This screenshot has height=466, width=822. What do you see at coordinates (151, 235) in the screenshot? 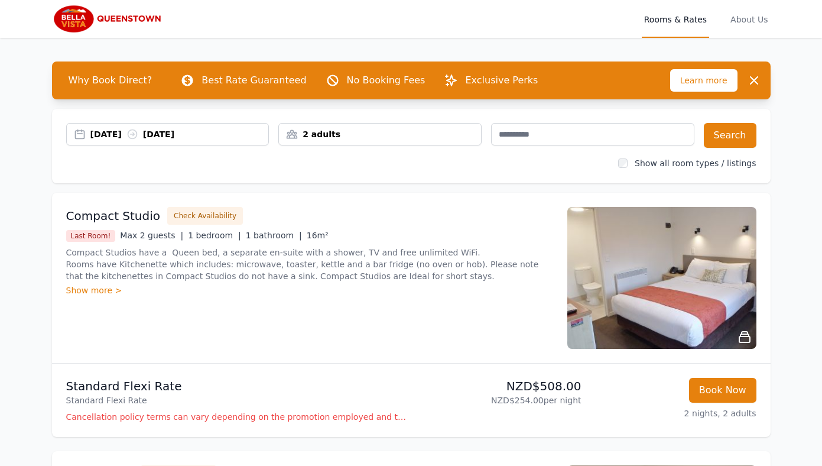
I see `span: Max 2 guests |` at bounding box center [151, 235].